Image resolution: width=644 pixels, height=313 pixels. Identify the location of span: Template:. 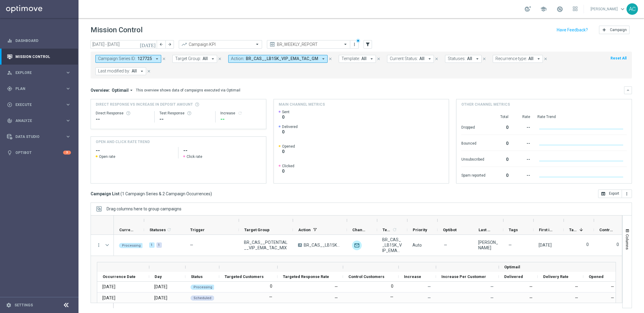
(350, 59).